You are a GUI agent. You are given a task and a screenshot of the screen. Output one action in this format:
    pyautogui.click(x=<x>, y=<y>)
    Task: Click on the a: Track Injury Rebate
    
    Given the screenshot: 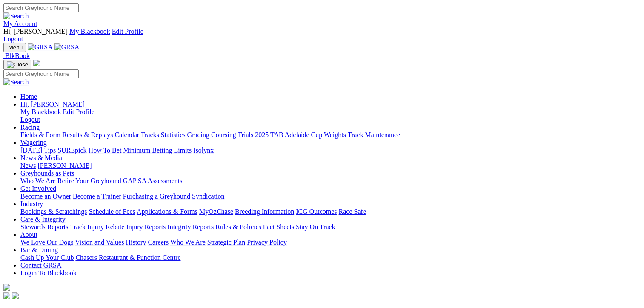 What is the action you would take?
    pyautogui.click(x=97, y=227)
    